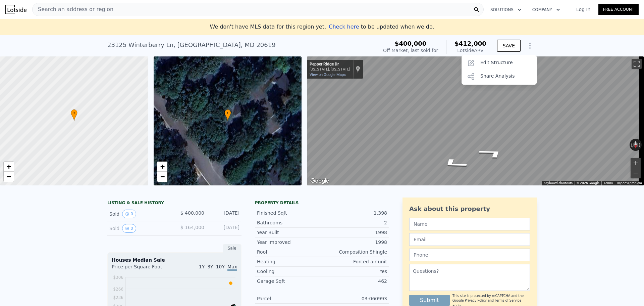 The width and height of the screenshot is (644, 306). What do you see at coordinates (289, 261) in the screenshot?
I see `div: Heating` at bounding box center [289, 261].